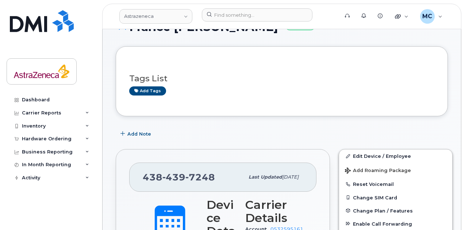  Describe the element at coordinates (257, 15) in the screenshot. I see `input: Find something...` at that location.